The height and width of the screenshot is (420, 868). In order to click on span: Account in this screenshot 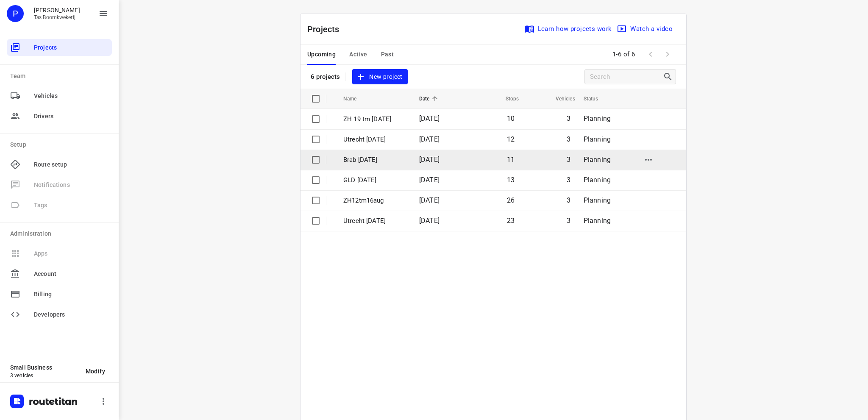, I will do `click(71, 274)`.